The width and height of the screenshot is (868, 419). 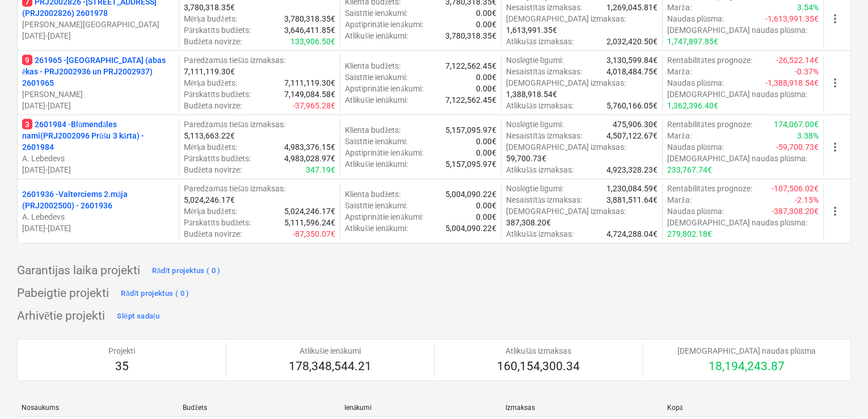 I want to click on p: 3.54%, so click(x=808, y=7).